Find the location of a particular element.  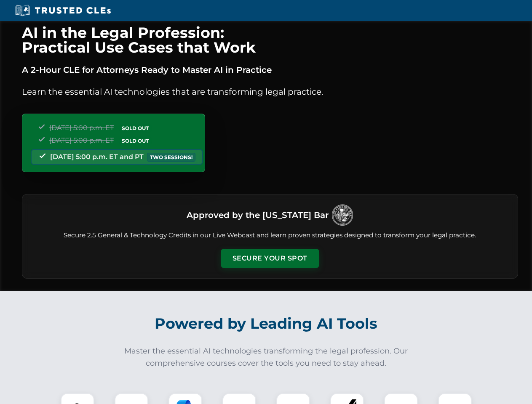

p: Secure 2.5 General & Technology Credits in our Live Webcast and learn proven strategies designed ... is located at coordinates (270, 235).